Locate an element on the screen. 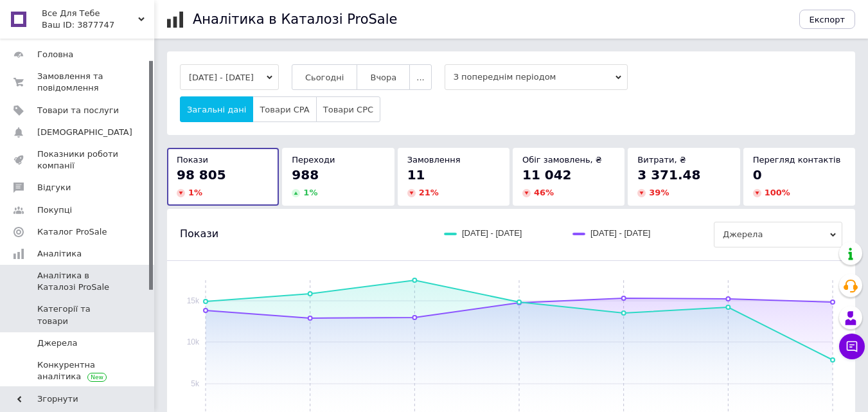 The image size is (868, 412). span: Замовлення та повідомлення is located at coordinates (78, 82).